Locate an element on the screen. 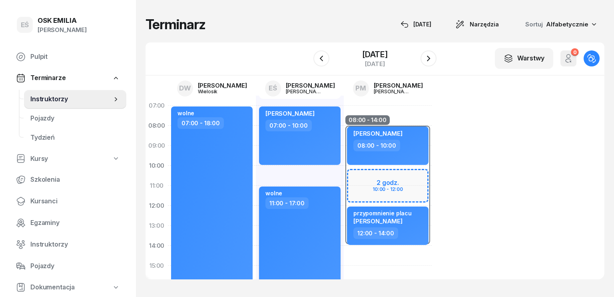  span: Egzaminy is located at coordinates (75, 223).